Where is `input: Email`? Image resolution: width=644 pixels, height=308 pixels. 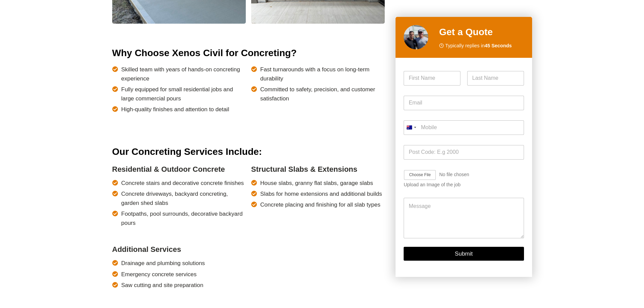 input: Email is located at coordinates (464, 102).